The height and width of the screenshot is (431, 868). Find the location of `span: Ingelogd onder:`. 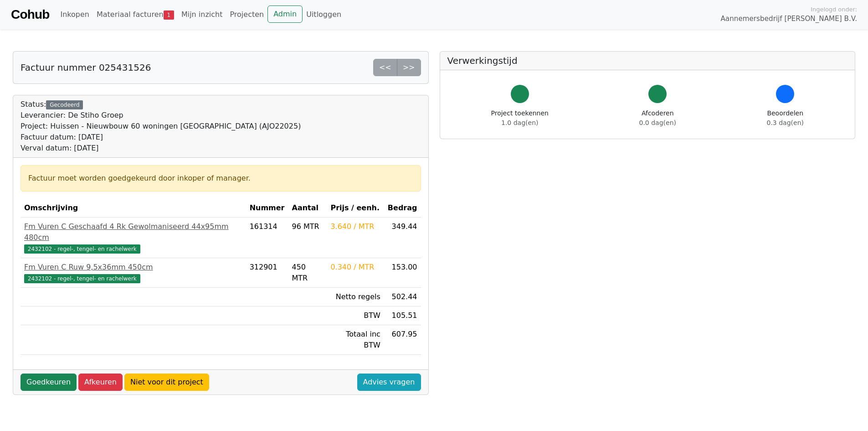

span: Ingelogd onder: is located at coordinates (834, 9).